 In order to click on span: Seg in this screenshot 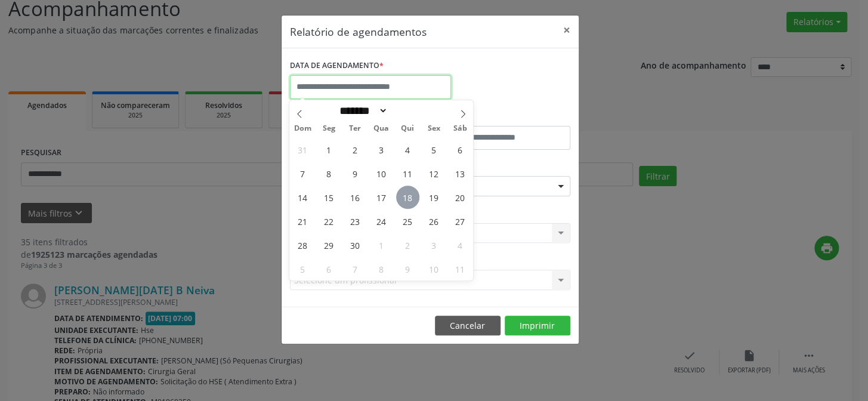, I will do `click(329, 128)`.